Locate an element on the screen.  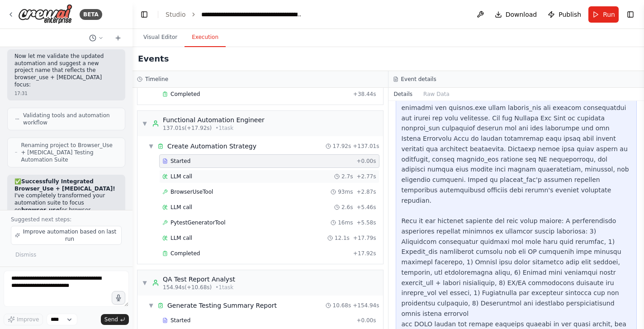
img: Logo is located at coordinates (45, 14).